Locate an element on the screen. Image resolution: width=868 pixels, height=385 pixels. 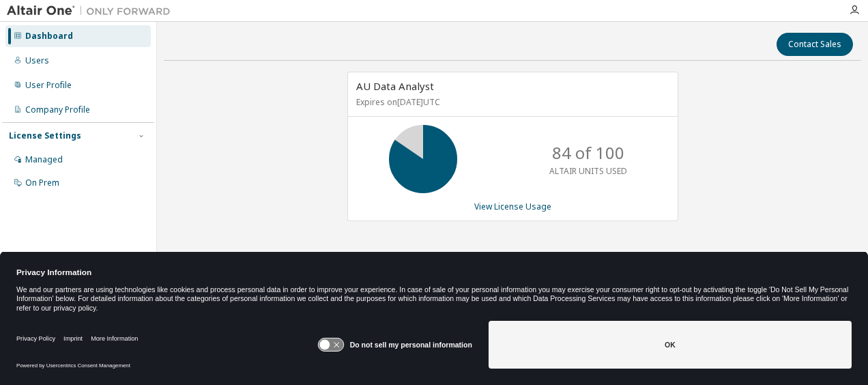
a: View License Usage is located at coordinates (513, 207).